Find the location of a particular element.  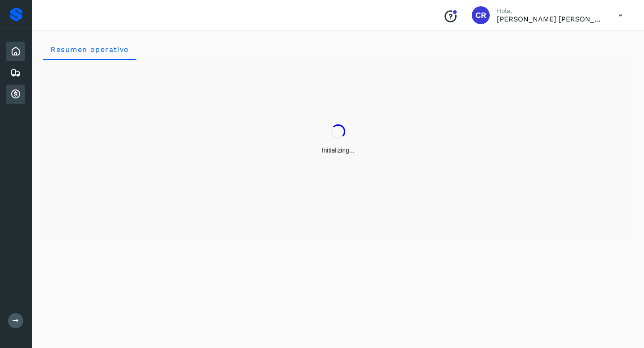

p: CARLOS RODOLFO BELLI PEDRAZA is located at coordinates (550, 19).